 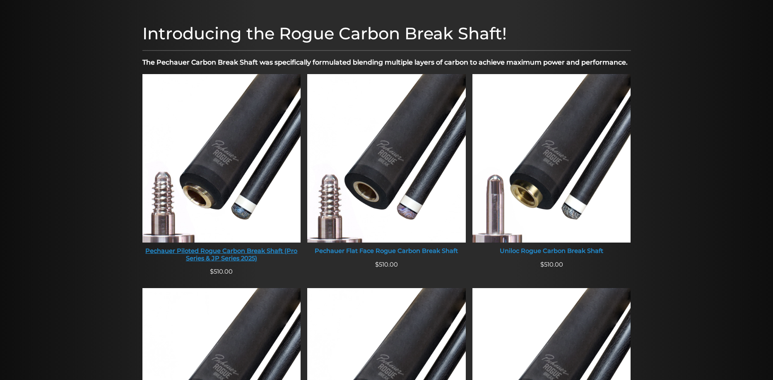 What do you see at coordinates (387, 251) in the screenshot?
I see `div: Pechauer Flat Face Rogue Carbon Break Shaft` at bounding box center [387, 251].